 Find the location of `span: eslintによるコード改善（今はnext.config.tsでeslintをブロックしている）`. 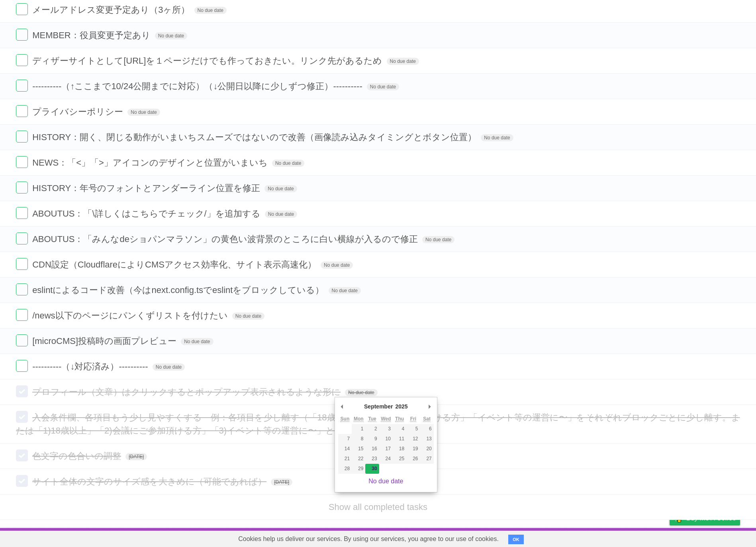

span: eslintによるコード改善（今はnext.config.tsでeslintをブロックしている） is located at coordinates (179, 290).